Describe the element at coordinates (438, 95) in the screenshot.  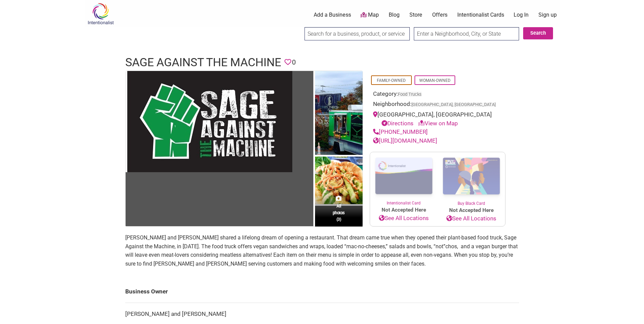
I see `div: Category:` at that location.